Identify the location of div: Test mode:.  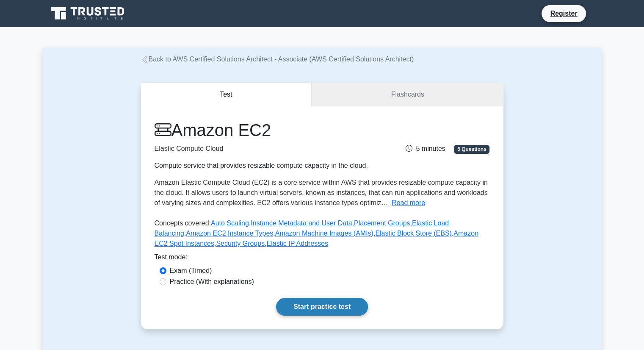
(323, 259).